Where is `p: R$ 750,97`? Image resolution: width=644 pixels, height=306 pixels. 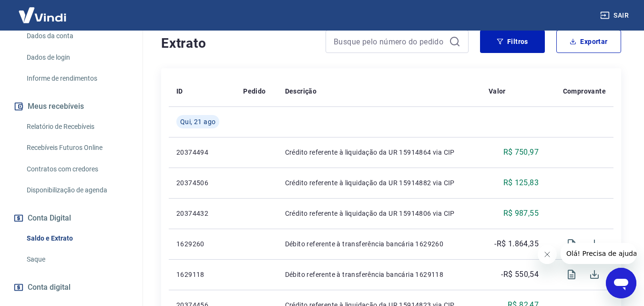 p: R$ 750,97 is located at coordinates (521, 152).